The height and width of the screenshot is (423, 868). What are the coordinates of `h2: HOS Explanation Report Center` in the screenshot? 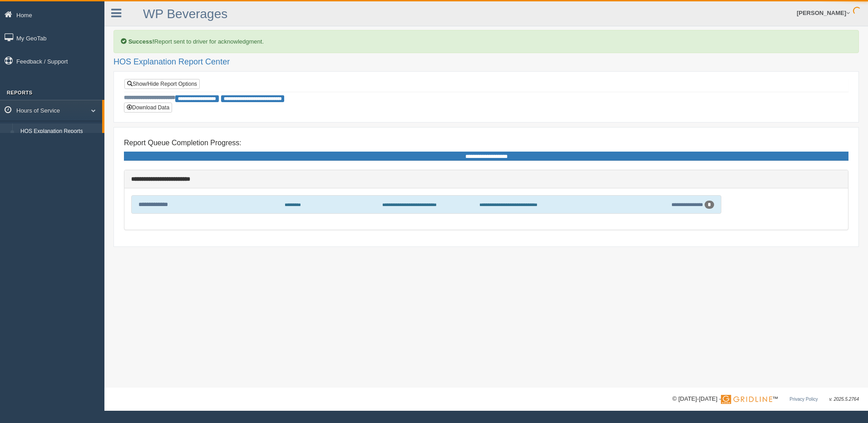 It's located at (487, 62).